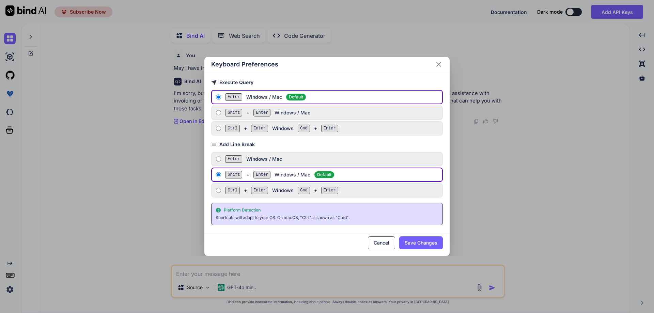 The height and width of the screenshot is (313, 654). I want to click on h3: Execute Query, so click(327, 82).